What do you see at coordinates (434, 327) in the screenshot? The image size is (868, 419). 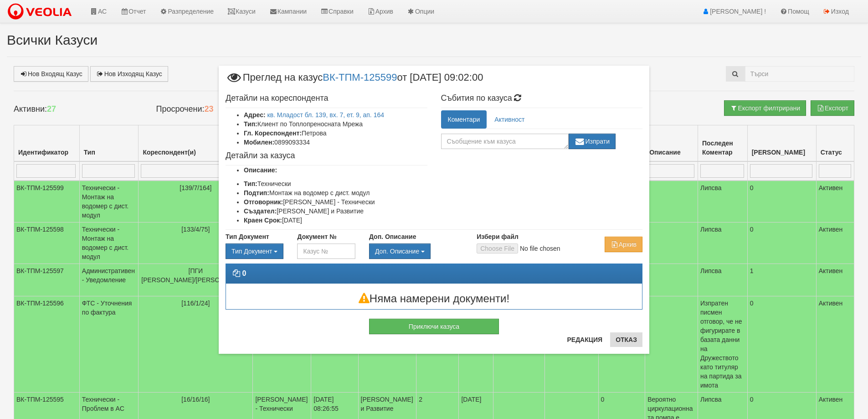 I see `button: Приключи казуса` at bounding box center [434, 327].